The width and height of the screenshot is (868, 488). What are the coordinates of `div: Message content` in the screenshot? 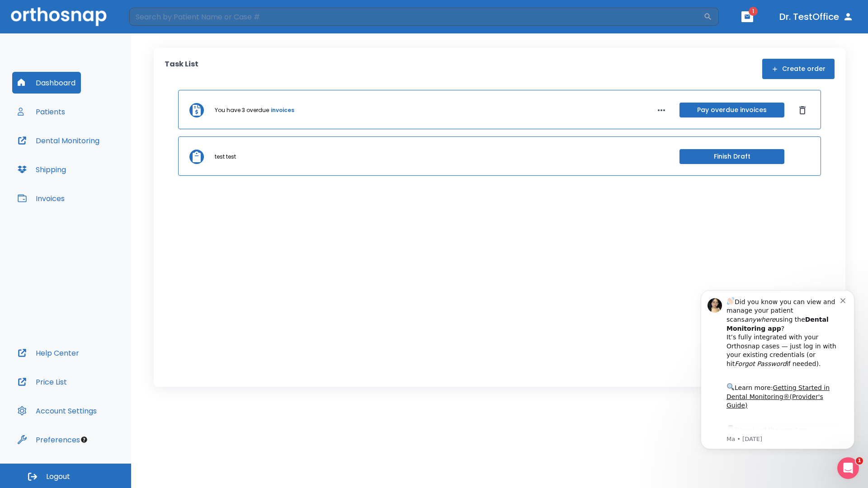 It's located at (97, 81).